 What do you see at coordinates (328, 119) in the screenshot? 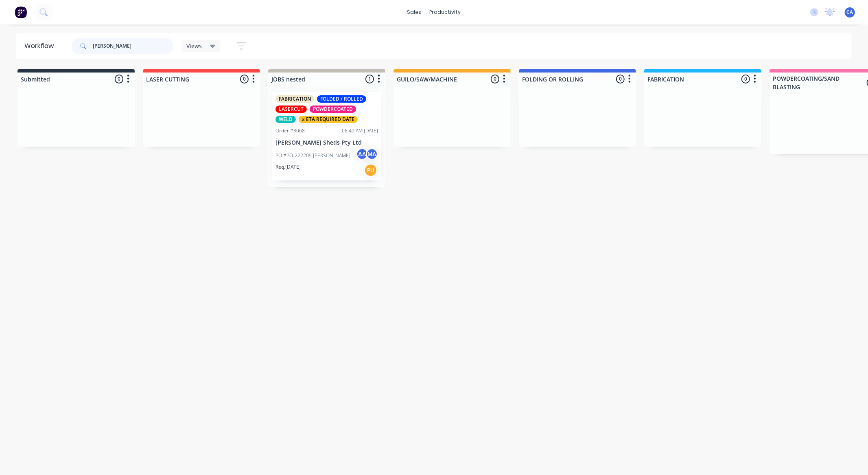
I see `div: x ETA REQUIRED DATE` at bounding box center [328, 119].